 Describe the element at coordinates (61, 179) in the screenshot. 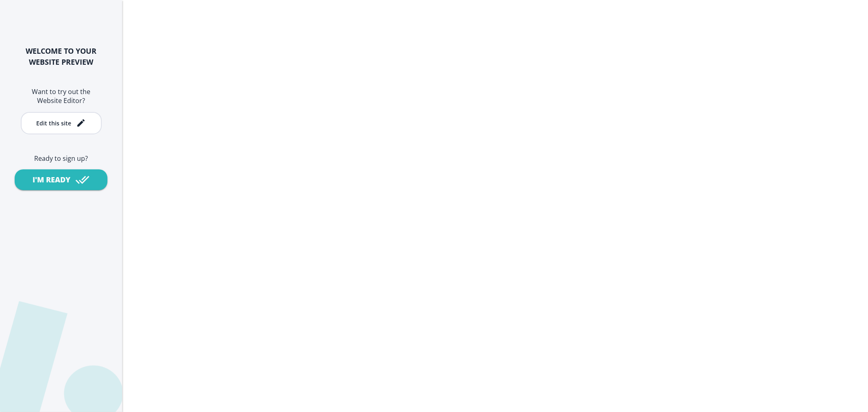

I see `button: I'M READY` at that location.